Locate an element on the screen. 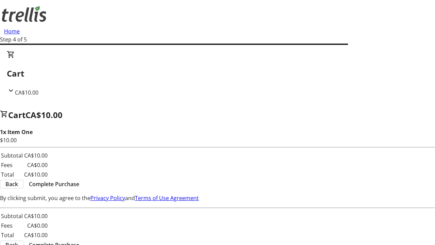 The height and width of the screenshot is (245, 435). span: Back is located at coordinates (12, 184).